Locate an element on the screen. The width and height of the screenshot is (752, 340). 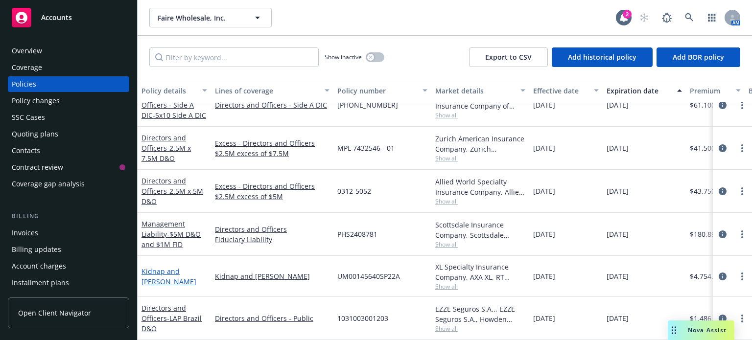
a: Overview is located at coordinates (69, 51).